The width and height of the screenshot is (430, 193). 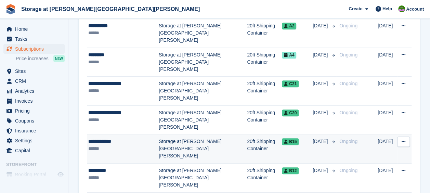 I want to click on img: Mark Spendlove, so click(x=401, y=9).